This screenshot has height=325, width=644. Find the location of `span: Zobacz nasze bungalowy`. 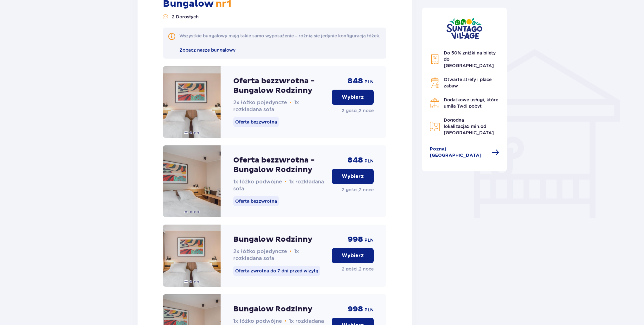

span: Zobacz nasze bungalowy is located at coordinates (207, 50).